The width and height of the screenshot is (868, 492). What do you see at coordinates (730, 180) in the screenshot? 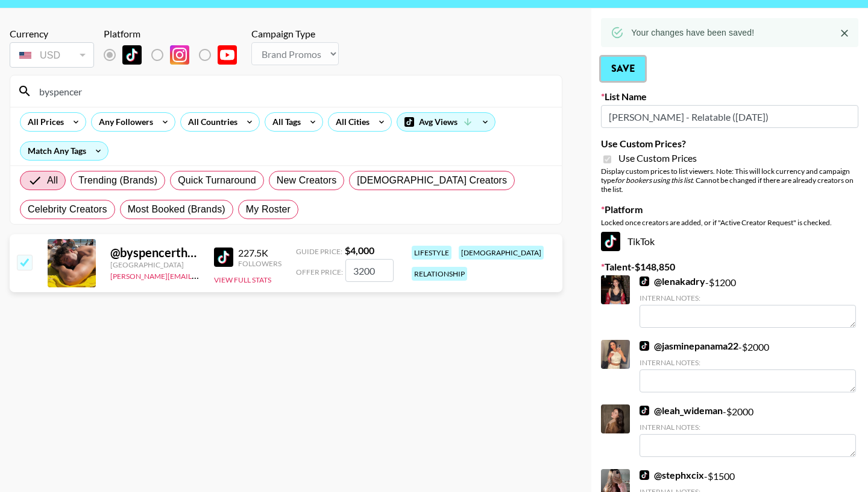
I see `div: Display custom prices to list viewers. Note: This will lock currency and campaign type . Cannot b...` at bounding box center [730, 180].